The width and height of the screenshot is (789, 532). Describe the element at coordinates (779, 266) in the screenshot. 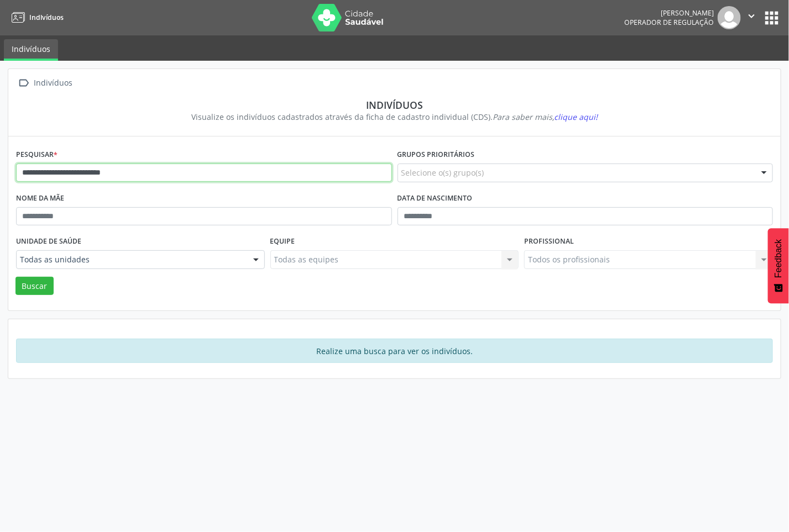

I see `button: Feedback - Mostrar pesquisa` at that location.